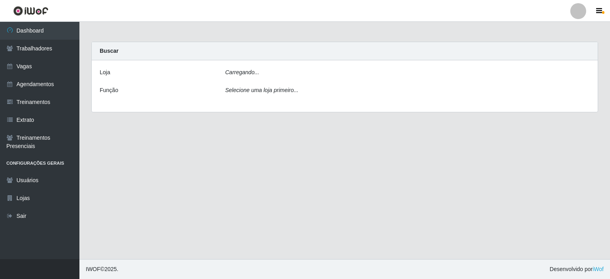  What do you see at coordinates (93, 269) in the screenshot?
I see `span: IWOF` at bounding box center [93, 269].